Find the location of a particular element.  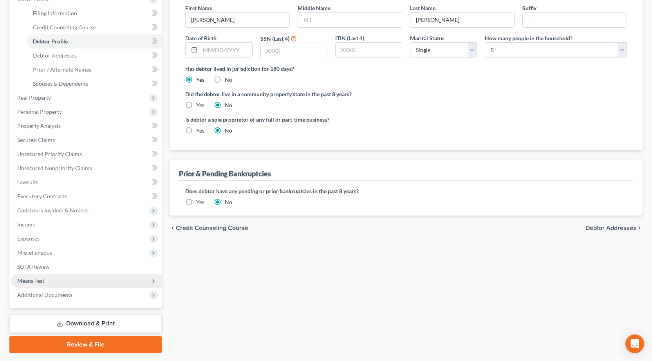

a: Filing Information is located at coordinates (94, 13).